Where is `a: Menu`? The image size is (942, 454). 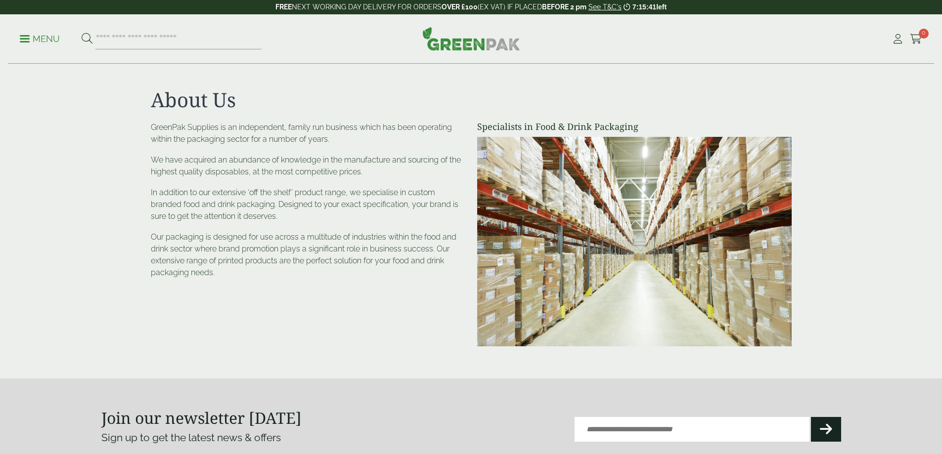 a: Menu is located at coordinates (40, 38).